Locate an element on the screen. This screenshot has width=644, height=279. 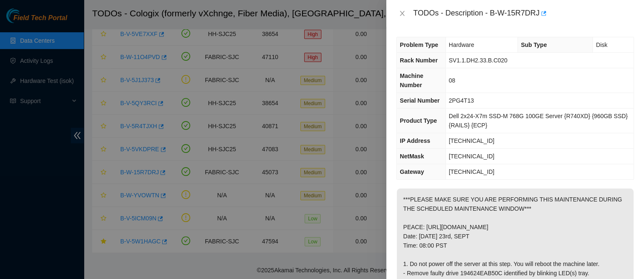
span: Hardware is located at coordinates (461, 45).